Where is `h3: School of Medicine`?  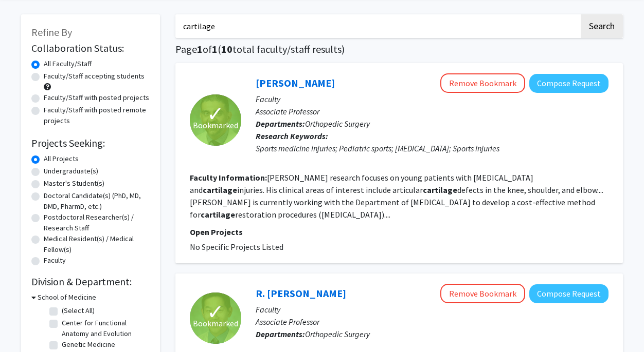 h3: School of Medicine is located at coordinates (67, 297).